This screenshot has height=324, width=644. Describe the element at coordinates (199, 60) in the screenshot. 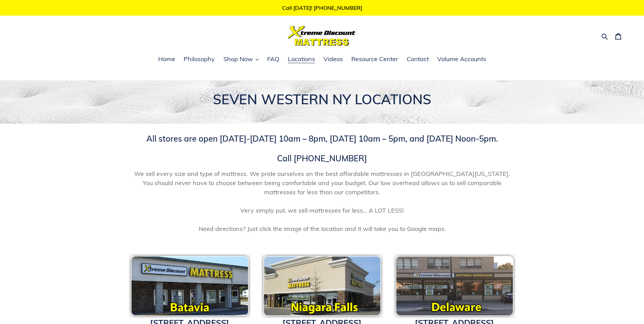

I see `a: Philosophy` at that location.